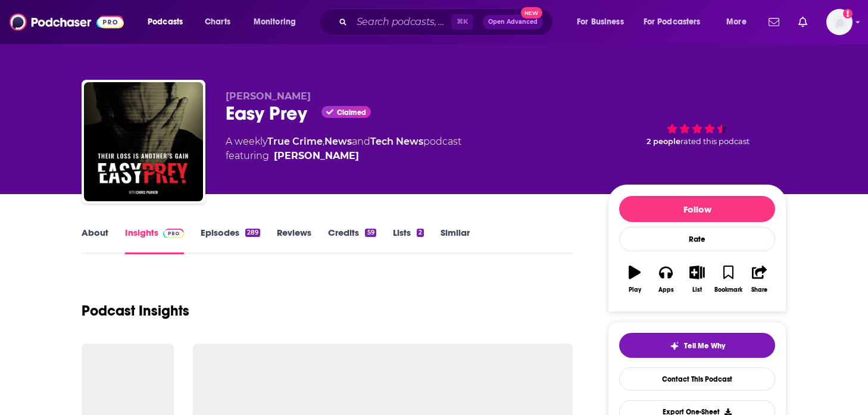 This screenshot has width=868, height=415. I want to click on a: Charts, so click(217, 22).